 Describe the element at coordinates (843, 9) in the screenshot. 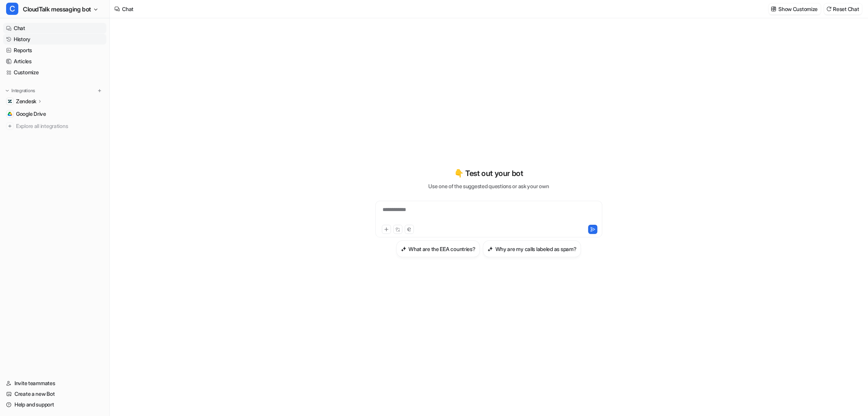

I see `button: Reset Chat` at that location.